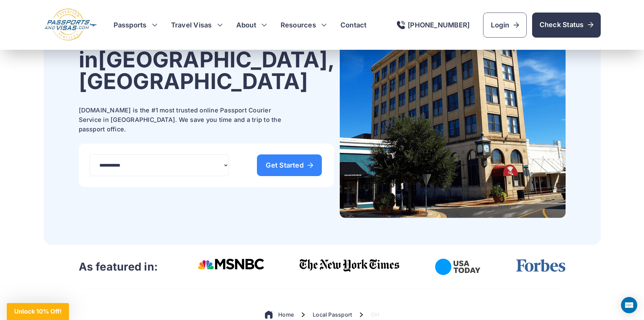 Image resolution: width=644 pixels, height=320 pixels. Describe the element at coordinates (135, 25) in the screenshot. I see `h3: Passports` at that location.